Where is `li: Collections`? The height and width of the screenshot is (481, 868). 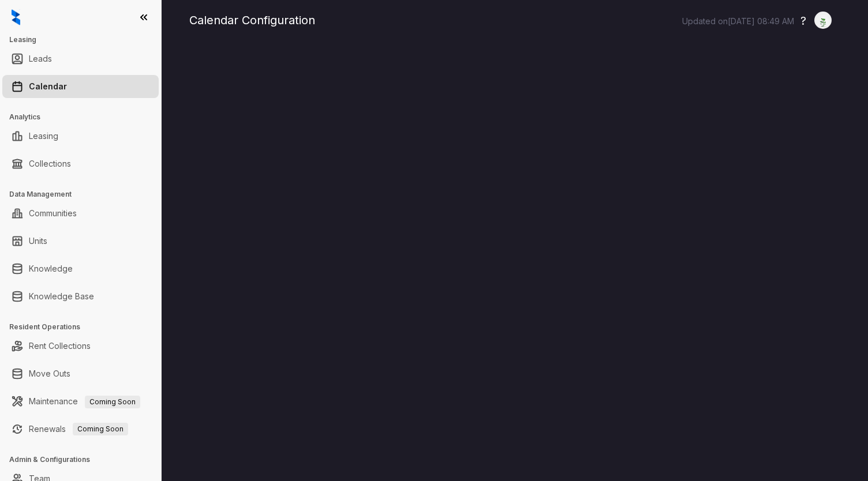
li: Collections is located at coordinates (81, 164).